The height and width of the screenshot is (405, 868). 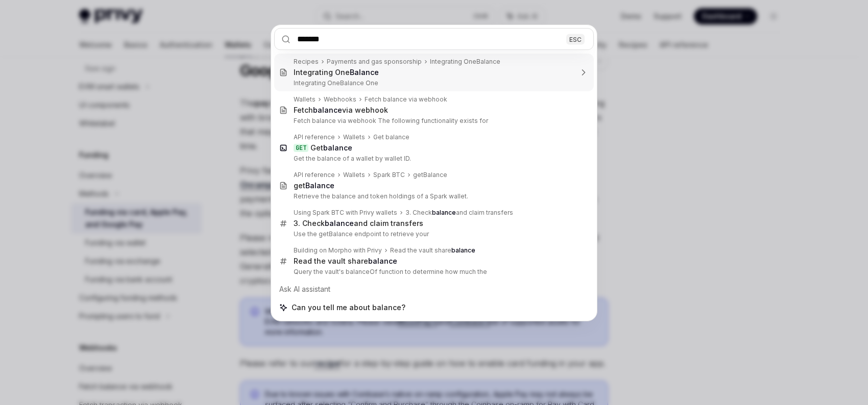 What do you see at coordinates (300, 148) in the screenshot?
I see `div: GET` at bounding box center [300, 148].